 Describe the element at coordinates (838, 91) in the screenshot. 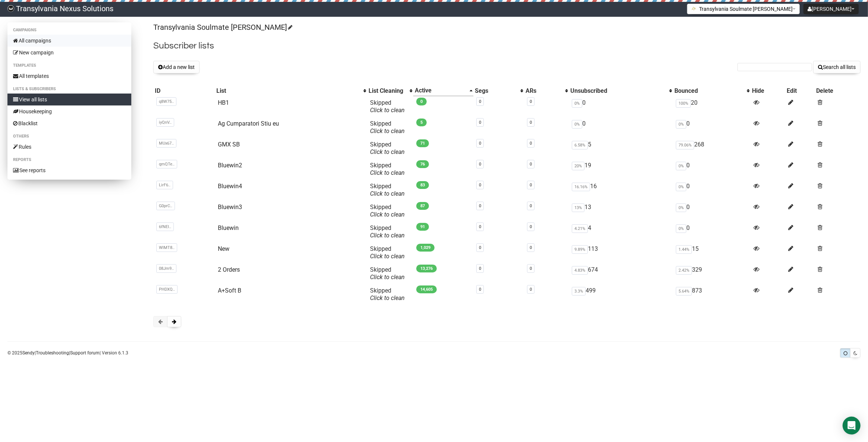

I see `th: Delete: No sort applied, sorting is disabled` at that location.